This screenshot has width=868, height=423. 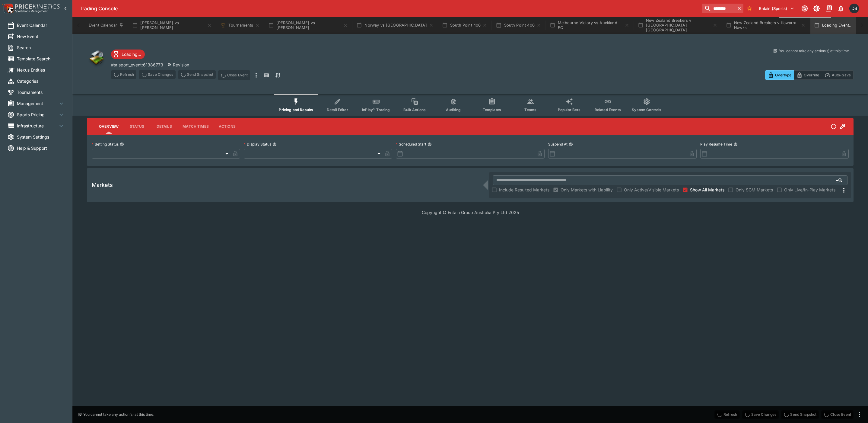 What do you see at coordinates (754, 190) in the screenshot?
I see `span: Only SGM Markets` at bounding box center [754, 190].